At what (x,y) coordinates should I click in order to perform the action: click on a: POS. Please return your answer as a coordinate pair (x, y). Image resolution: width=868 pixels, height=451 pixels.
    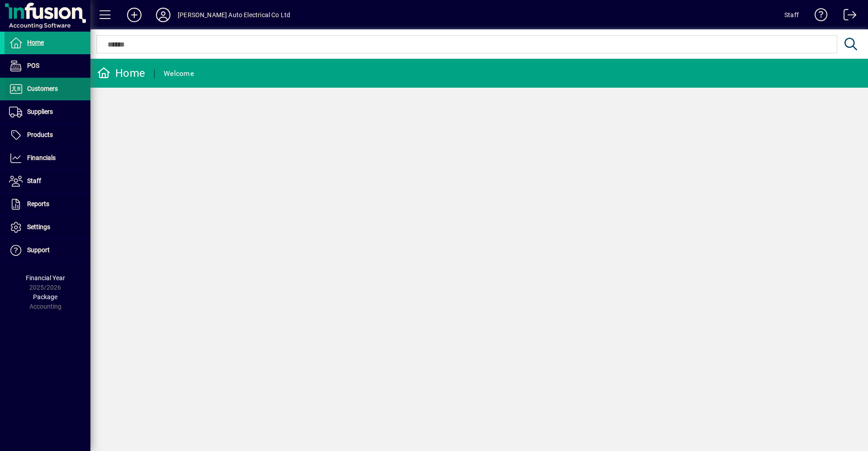
    Looking at the image, I should click on (47, 66).